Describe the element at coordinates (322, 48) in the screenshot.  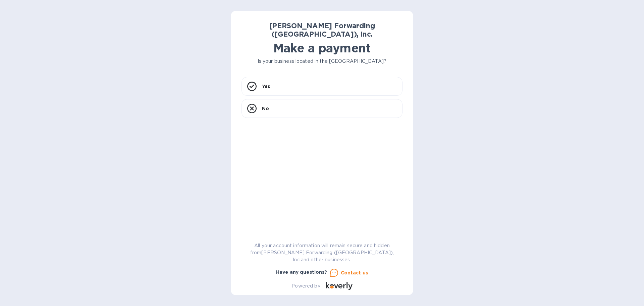
I see `h1: Make a payment` at that location.